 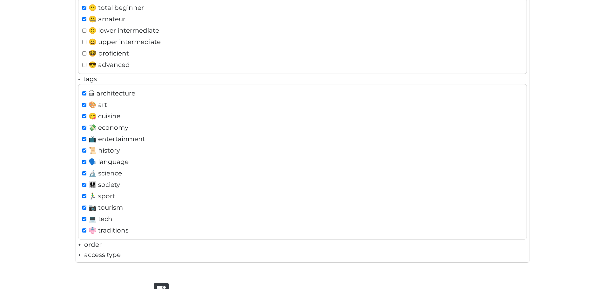 What do you see at coordinates (109, 53) in the screenshot?
I see `span: 🤓 proficient` at bounding box center [109, 53].